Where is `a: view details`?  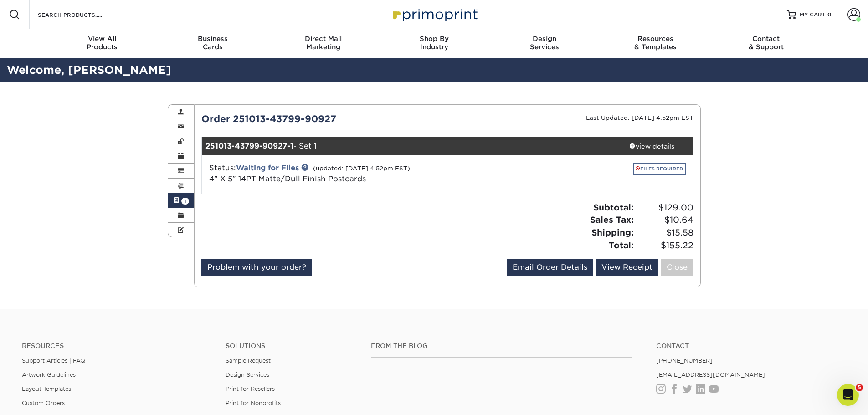 a: view details is located at coordinates (652, 146).